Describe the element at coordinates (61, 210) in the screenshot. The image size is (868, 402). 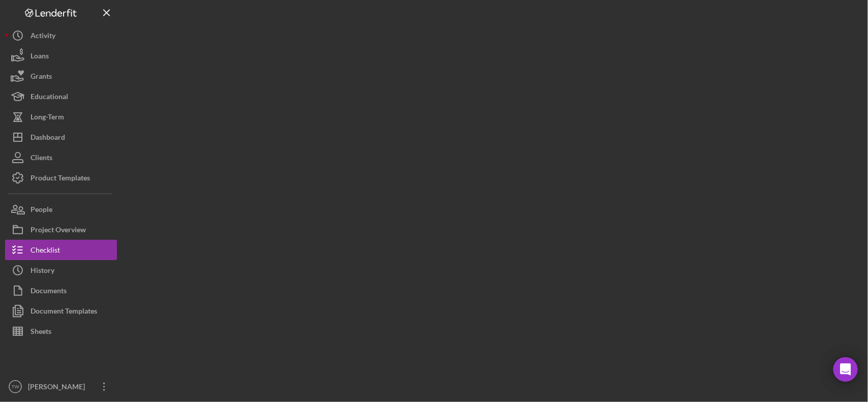
I see `a: People` at that location.